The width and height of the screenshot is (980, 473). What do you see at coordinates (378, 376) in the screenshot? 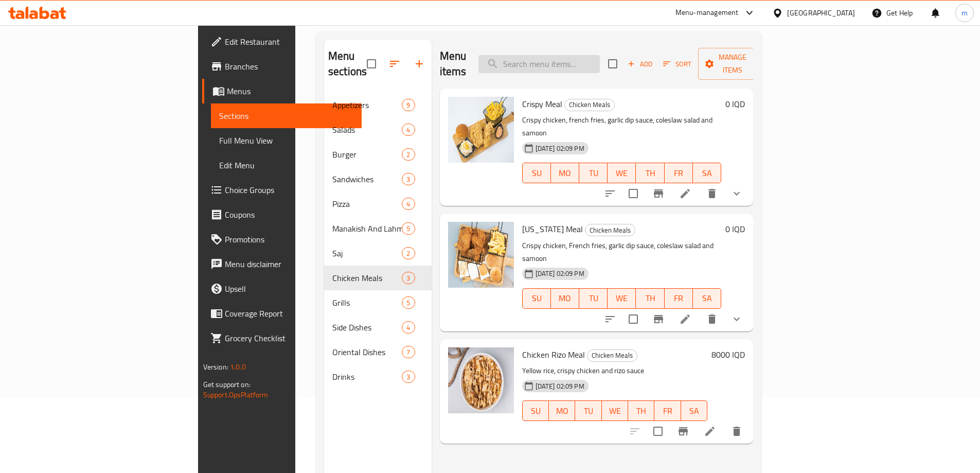
I see `div: Drinks3` at bounding box center [378, 376].